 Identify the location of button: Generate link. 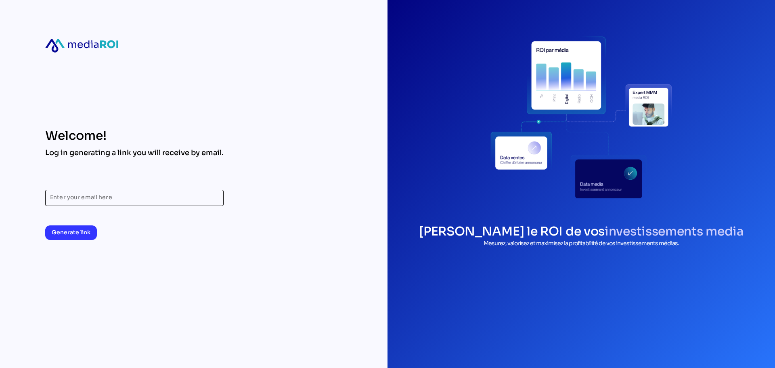
(71, 232).